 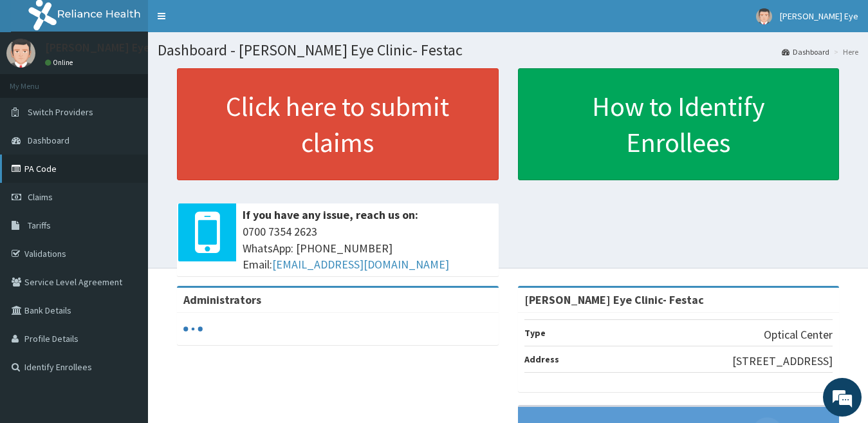 What do you see at coordinates (845, 52) in the screenshot?
I see `li: Here` at bounding box center [845, 52].